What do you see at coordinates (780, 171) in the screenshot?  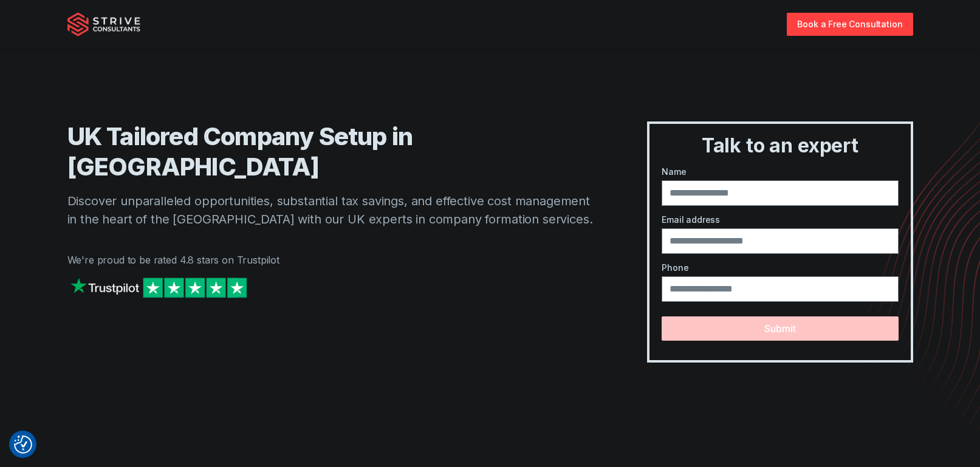 I see `label: Name` at bounding box center [780, 171].